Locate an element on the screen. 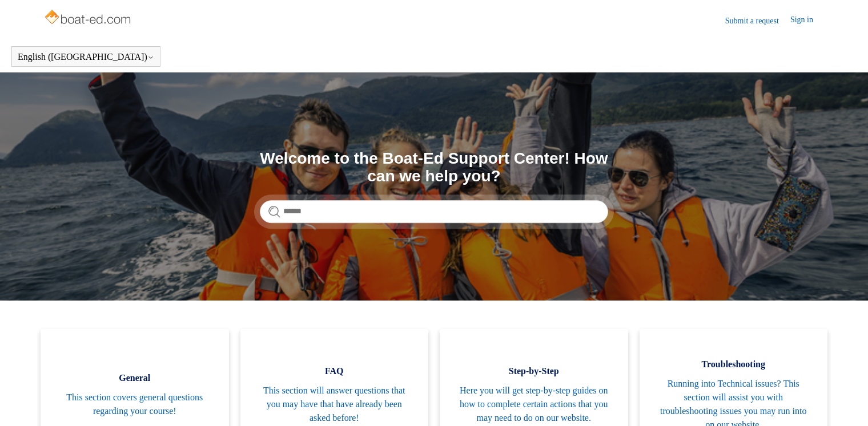 This screenshot has width=868, height=426. a: Submit a request is located at coordinates (757, 20).